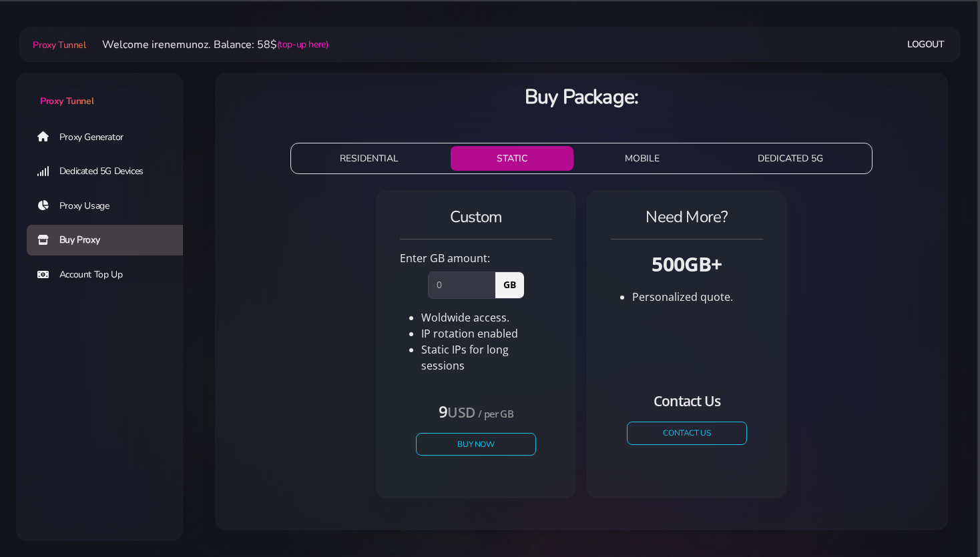 The width and height of the screenshot is (980, 557). What do you see at coordinates (698, 297) in the screenshot?
I see `li: Personalized quote.` at bounding box center [698, 297].